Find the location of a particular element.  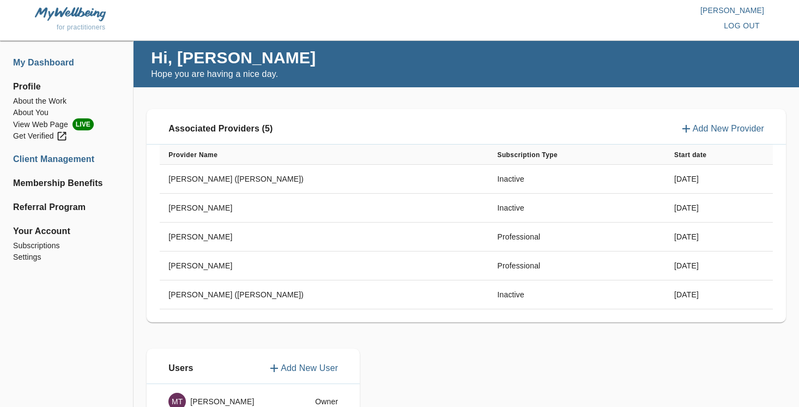

a: Settings is located at coordinates (67, 257).